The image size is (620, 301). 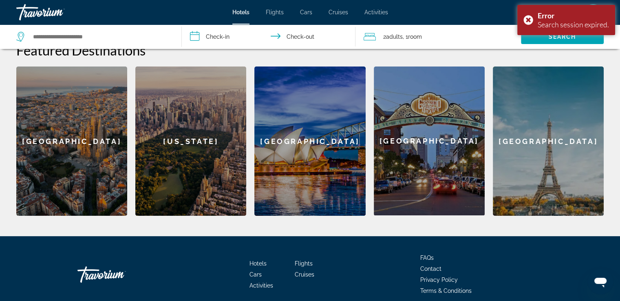 What do you see at coordinates (563, 37) in the screenshot?
I see `span: Search` at bounding box center [563, 37].